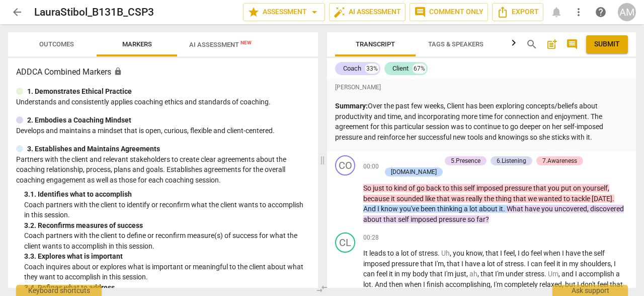 This screenshot has width=644, height=296. I want to click on button: Search, so click(532, 44).